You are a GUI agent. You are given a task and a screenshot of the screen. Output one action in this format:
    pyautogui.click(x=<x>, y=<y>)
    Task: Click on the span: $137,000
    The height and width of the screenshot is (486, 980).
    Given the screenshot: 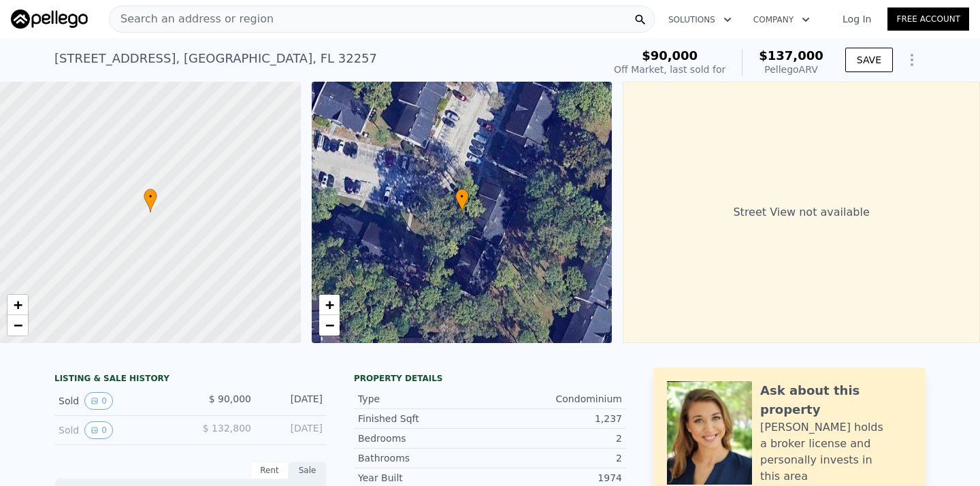 What is the action you would take?
    pyautogui.click(x=791, y=56)
    